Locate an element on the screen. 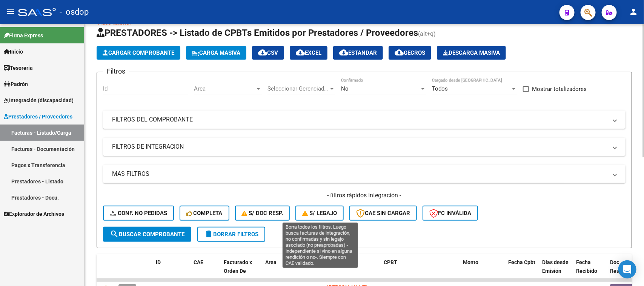 The width and height of the screenshot is (644, 286). mat-panel-title: MAS FILTROS is located at coordinates (359, 174).